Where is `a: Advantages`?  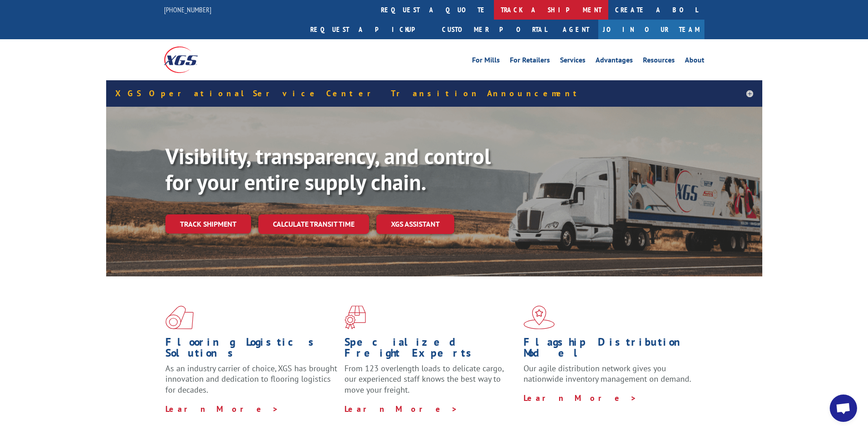
a: Advantages is located at coordinates (614, 61).